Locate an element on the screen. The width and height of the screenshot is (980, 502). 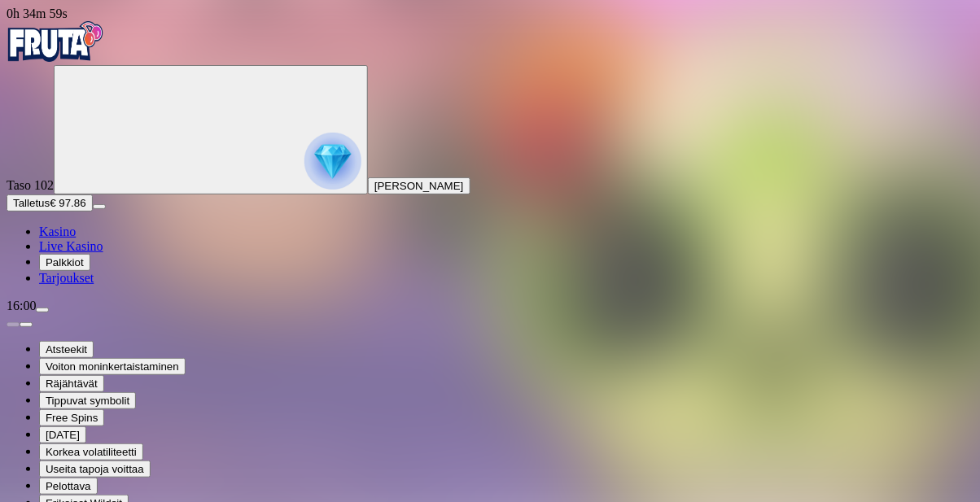
span: 16:00 is located at coordinates (21, 305).